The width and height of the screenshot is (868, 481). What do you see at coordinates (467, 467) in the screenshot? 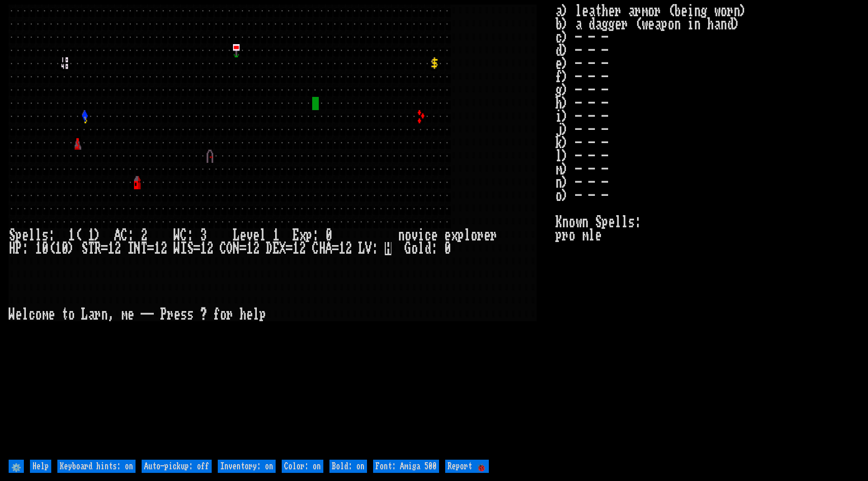
I see `input: Report 🐞` at bounding box center [467, 467].